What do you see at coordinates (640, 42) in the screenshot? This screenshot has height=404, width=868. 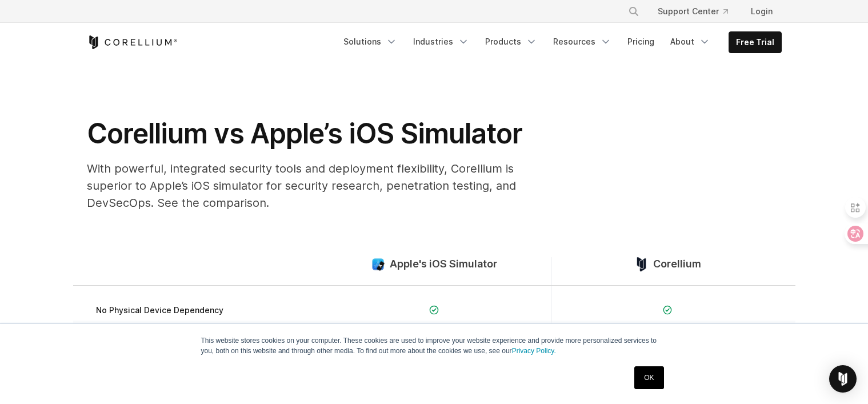 I see `a: Pricing` at bounding box center [640, 42].